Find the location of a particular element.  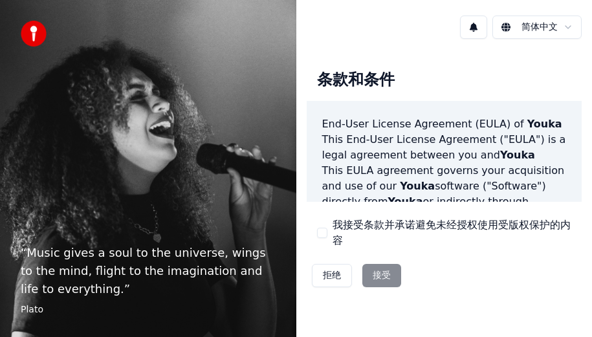

h3: End-User License Agreement (EULA) of is located at coordinates (445, 124).